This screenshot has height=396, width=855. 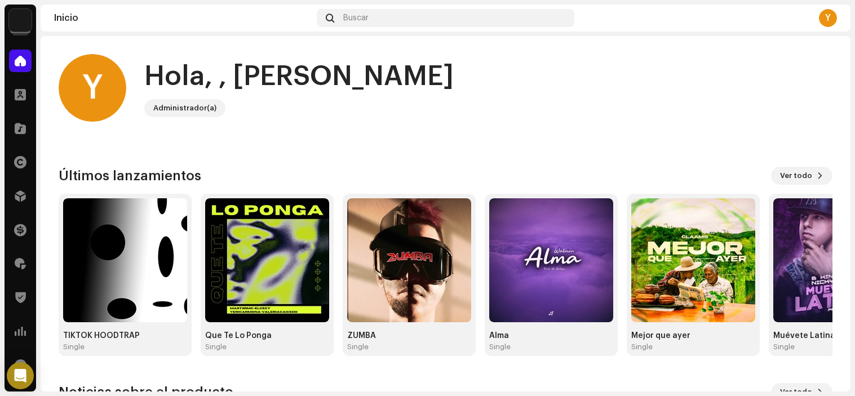 What do you see at coordinates (693, 260) in the screenshot?
I see `img: e80d04bb-5de9-48d0-938b-c60bcec7c7df` at bounding box center [693, 260].